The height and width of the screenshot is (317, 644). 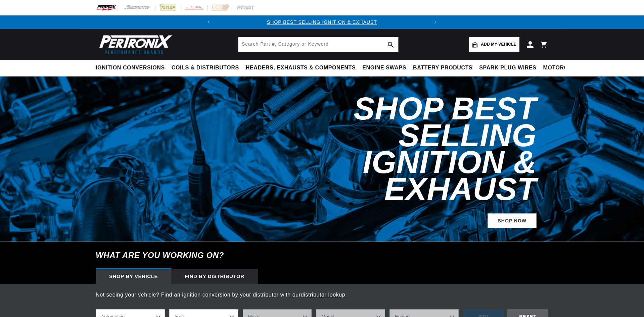 What do you see at coordinates (563, 68) in the screenshot?
I see `span: Motorcycle` at bounding box center [563, 68].